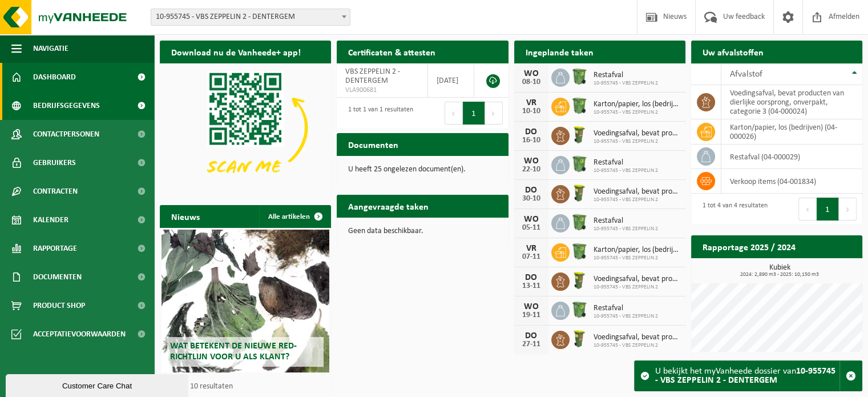 This screenshot has width=868, height=397. Describe the element at coordinates (791, 157) in the screenshot. I see `td: restafval (04-000029)` at that location.